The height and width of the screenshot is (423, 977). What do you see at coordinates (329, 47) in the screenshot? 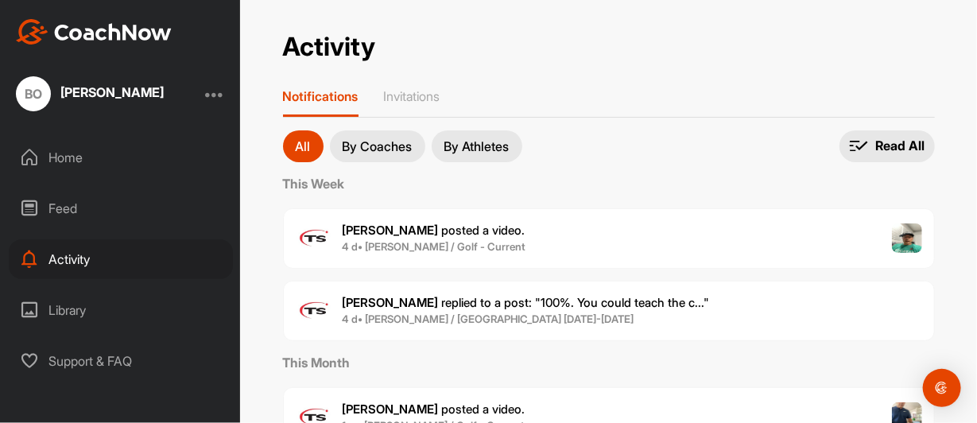
I see `h2: Activity` at bounding box center [329, 47].